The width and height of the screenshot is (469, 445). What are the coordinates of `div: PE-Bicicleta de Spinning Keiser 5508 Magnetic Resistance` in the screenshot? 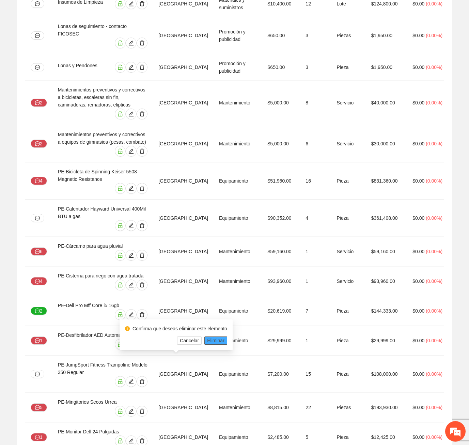 It's located at (103, 175).